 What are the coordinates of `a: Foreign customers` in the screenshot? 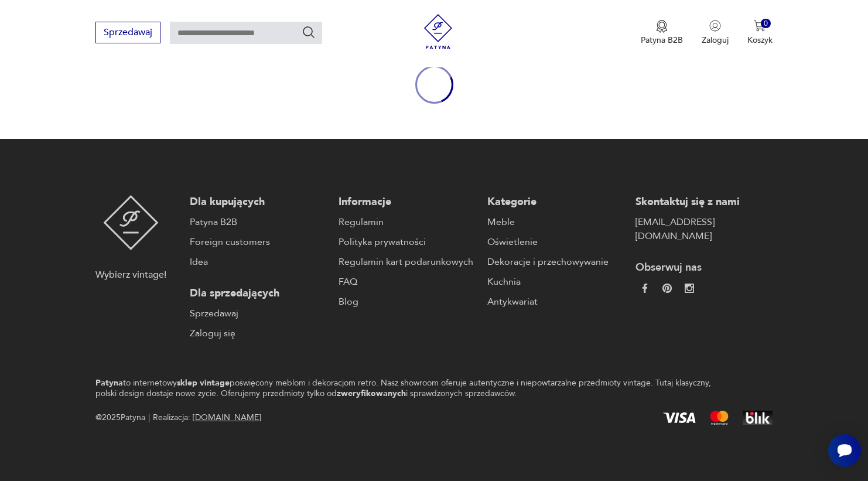 It's located at (258, 242).